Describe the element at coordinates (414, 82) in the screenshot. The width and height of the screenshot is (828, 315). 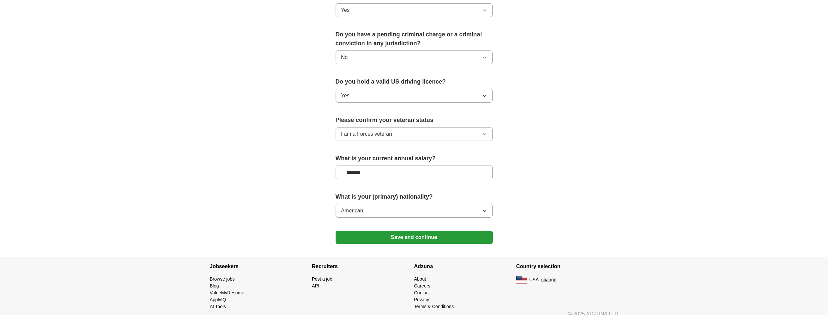
I see `label: Do you hold a valid US driving licence?` at that location.